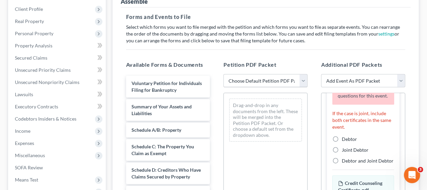 This screenshot has width=427, height=190. I want to click on div: Drag-and-drop in any documents from the left. These will be merged into the Petition PDF Packet. ..., so click(265, 120).